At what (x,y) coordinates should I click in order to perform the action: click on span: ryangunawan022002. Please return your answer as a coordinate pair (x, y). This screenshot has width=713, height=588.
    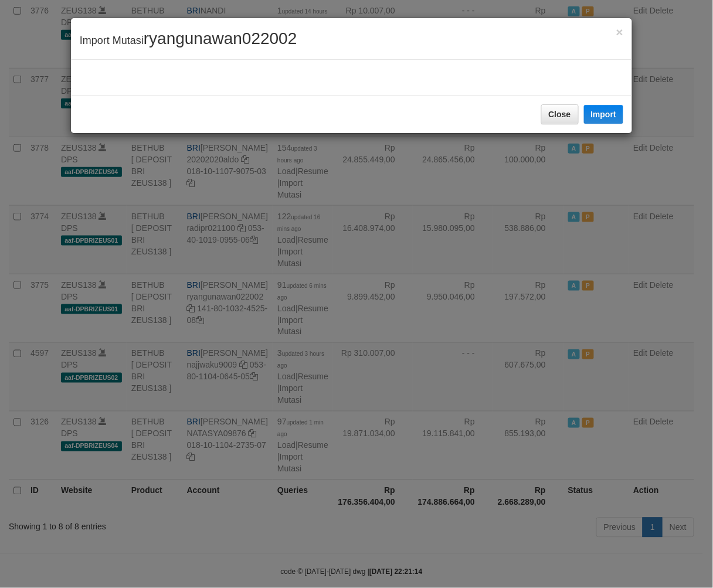
    Looking at the image, I should click on (220, 38).